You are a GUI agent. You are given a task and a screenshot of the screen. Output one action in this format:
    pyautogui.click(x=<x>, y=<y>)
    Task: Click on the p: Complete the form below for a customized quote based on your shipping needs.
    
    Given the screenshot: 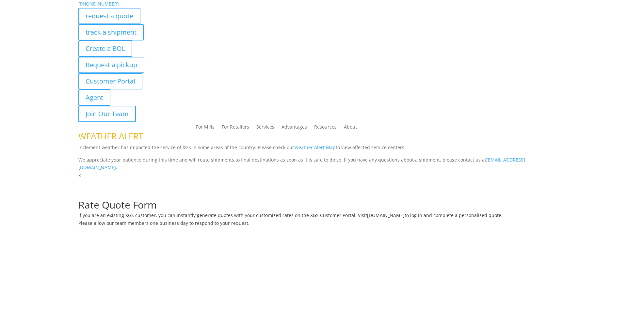 What is the action you would take?
    pyautogui.click(x=313, y=196)
    